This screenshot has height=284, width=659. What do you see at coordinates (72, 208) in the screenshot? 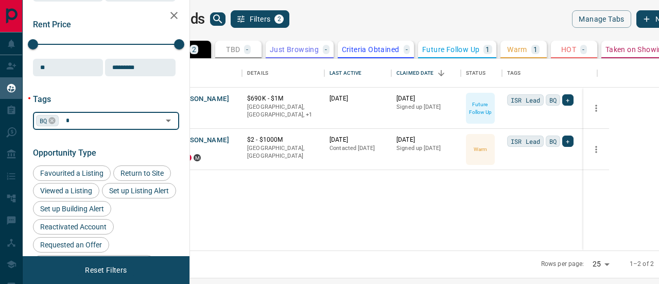
I see `span: Set up Building Alert` at bounding box center [72, 208].